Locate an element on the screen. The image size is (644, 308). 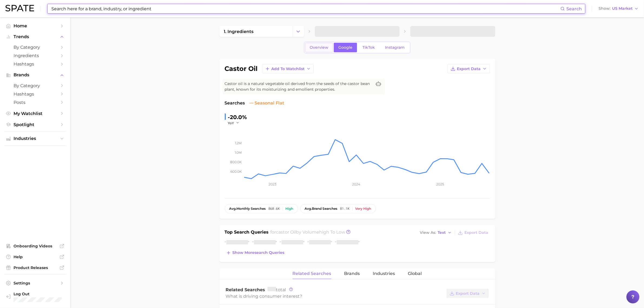
a: Ingredients is located at coordinates (35, 55).